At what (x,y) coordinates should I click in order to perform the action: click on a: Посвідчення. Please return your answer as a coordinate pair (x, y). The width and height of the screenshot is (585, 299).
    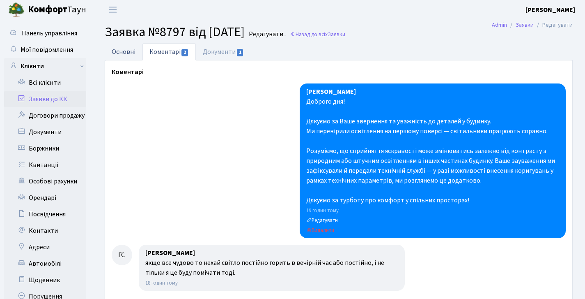
    Looking at the image, I should click on (45, 214).